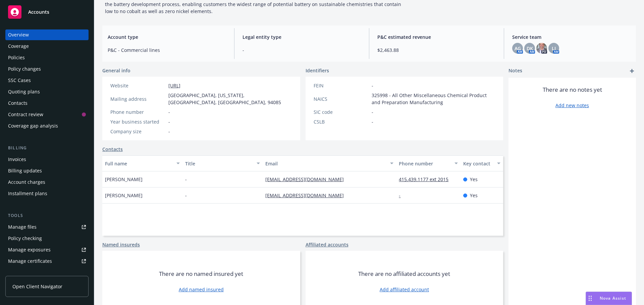 This screenshot has width=644, height=305. What do you see at coordinates (341, 99) in the screenshot?
I see `div: NAICS` at bounding box center [341, 99].